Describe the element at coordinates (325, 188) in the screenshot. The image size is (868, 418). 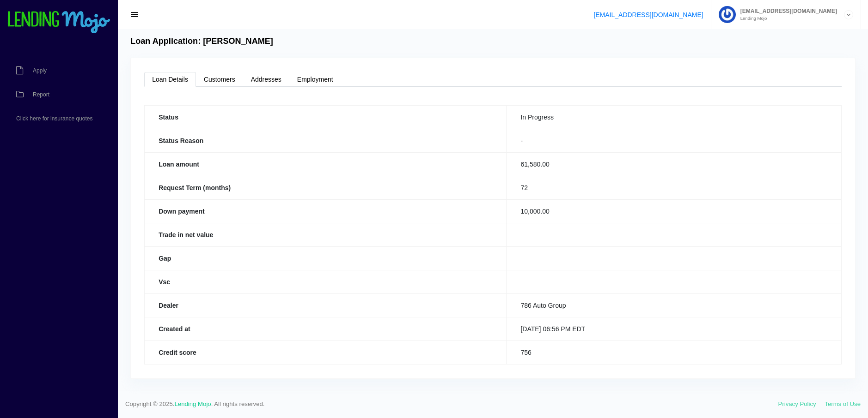
I see `th: Request Term (months)` at that location.